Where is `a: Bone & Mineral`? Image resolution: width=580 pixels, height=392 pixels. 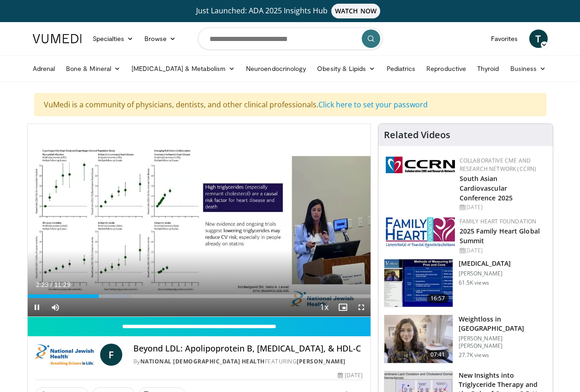 a: Bone & Mineral is located at coordinates (93, 69).